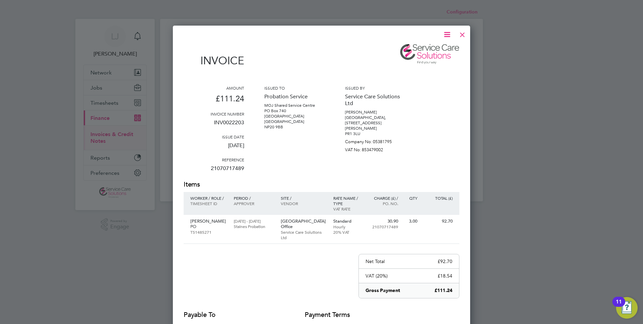 This screenshot has height=324, width=643. What do you see at coordinates (348, 226) in the screenshot?
I see `p: Hourly` at bounding box center [348, 226].